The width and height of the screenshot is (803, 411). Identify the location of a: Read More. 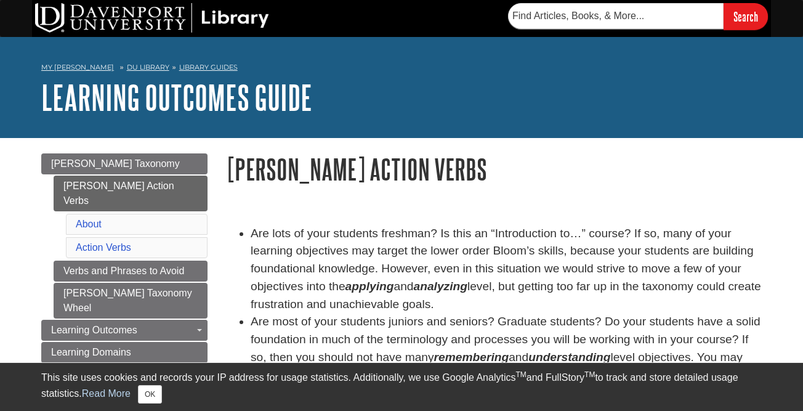
(106, 393).